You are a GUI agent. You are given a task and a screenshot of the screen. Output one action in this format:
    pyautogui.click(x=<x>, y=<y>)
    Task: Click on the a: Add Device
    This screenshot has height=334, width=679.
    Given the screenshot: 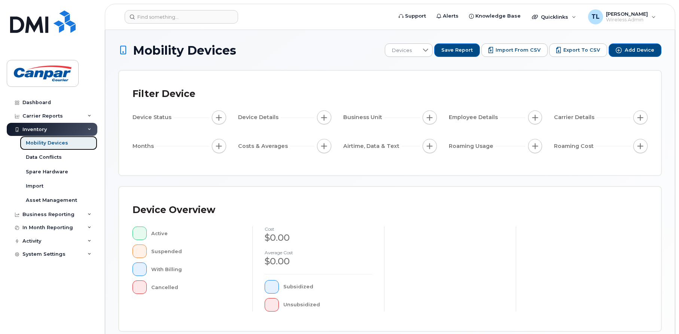 What is the action you would take?
    pyautogui.click(x=634, y=50)
    